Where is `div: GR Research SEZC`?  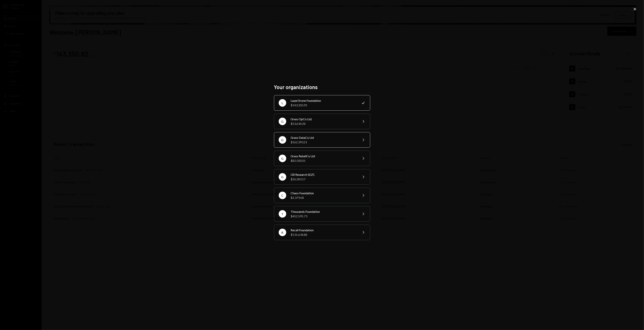
div: GR Research SEZC is located at coordinates (323, 175).